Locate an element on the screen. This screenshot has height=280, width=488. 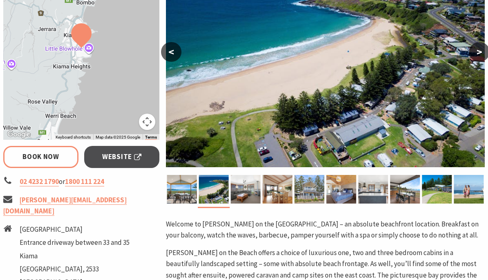
img: Kendalls Beach is located at coordinates (468, 189).